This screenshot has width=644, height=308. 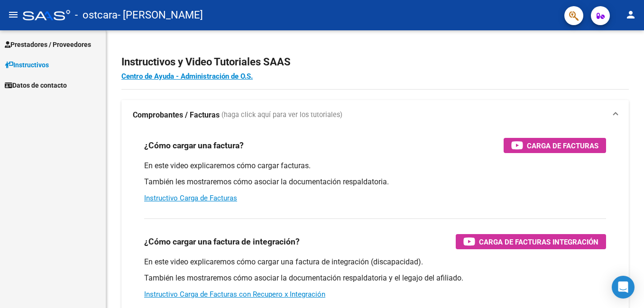 What do you see at coordinates (555, 145) in the screenshot?
I see `button: Carga de Facturas` at bounding box center [555, 145].